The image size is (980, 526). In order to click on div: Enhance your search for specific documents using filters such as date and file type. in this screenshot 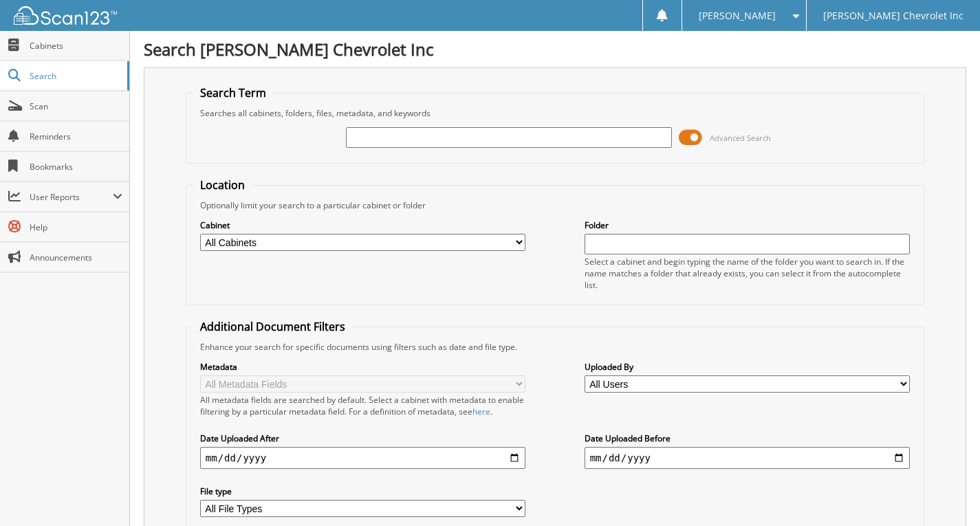, I will do `click(555, 346)`.